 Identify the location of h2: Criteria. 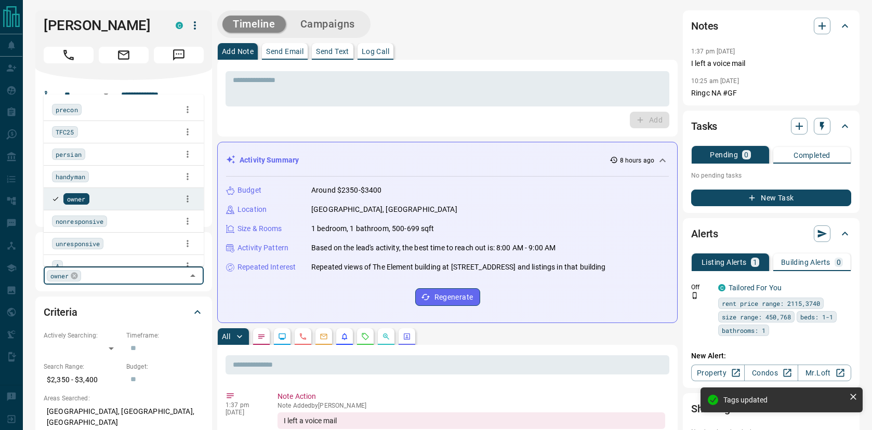
(60, 312).